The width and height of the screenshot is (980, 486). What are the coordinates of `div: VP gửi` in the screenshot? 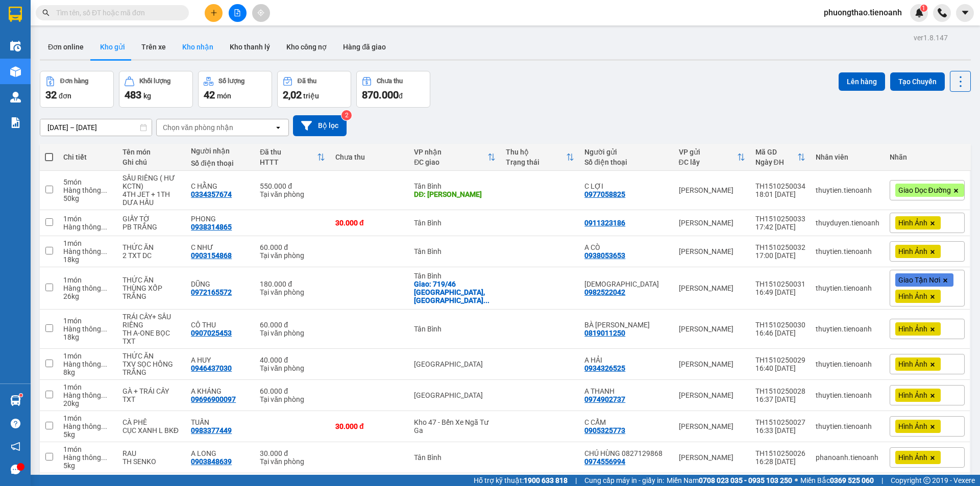 It's located at (708, 152).